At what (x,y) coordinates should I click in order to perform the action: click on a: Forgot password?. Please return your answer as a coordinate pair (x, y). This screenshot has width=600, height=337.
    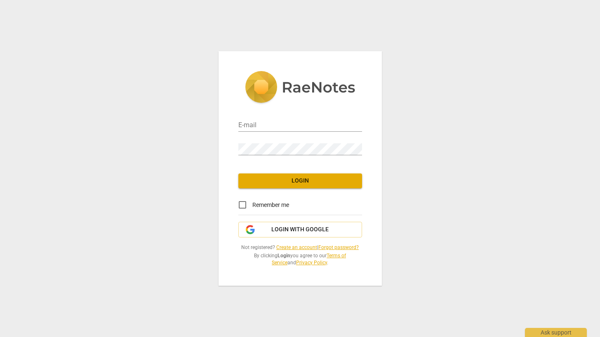
    Looking at the image, I should click on (339, 247).